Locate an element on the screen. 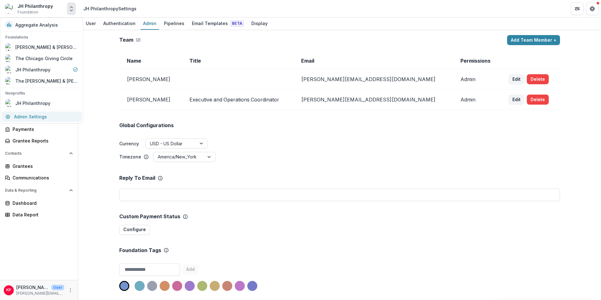 This screenshot has height=300, width=601. div: Email Templates is located at coordinates (218, 23).